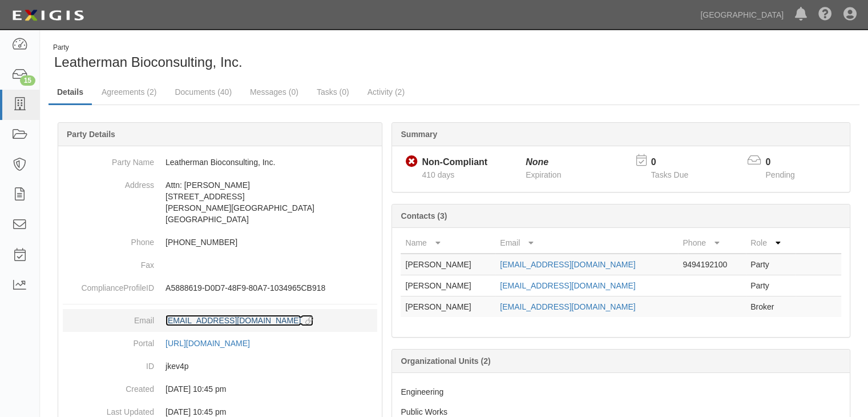  What do you see at coordinates (422, 392) in the screenshot?
I see `span: Engineering` at bounding box center [422, 392].